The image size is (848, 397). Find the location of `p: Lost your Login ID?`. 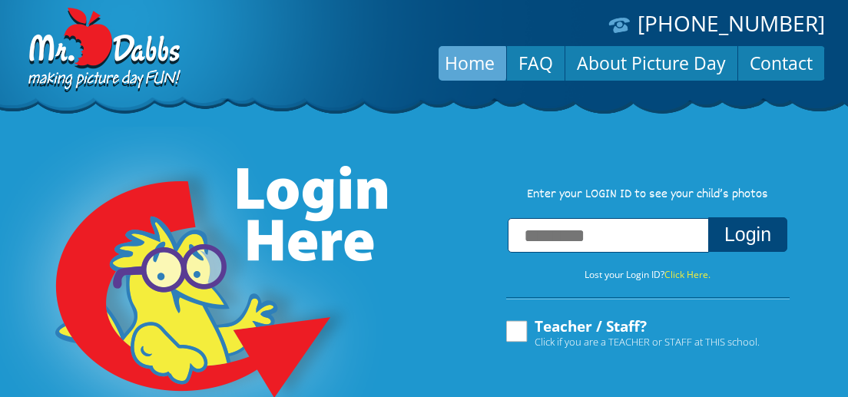

p: Lost your Login ID? is located at coordinates (647, 275).